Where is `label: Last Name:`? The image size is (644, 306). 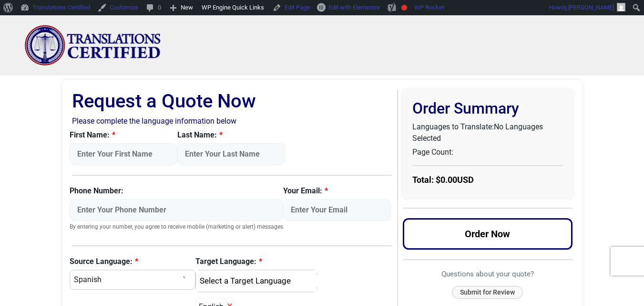 label: Last Name: is located at coordinates (231, 135).